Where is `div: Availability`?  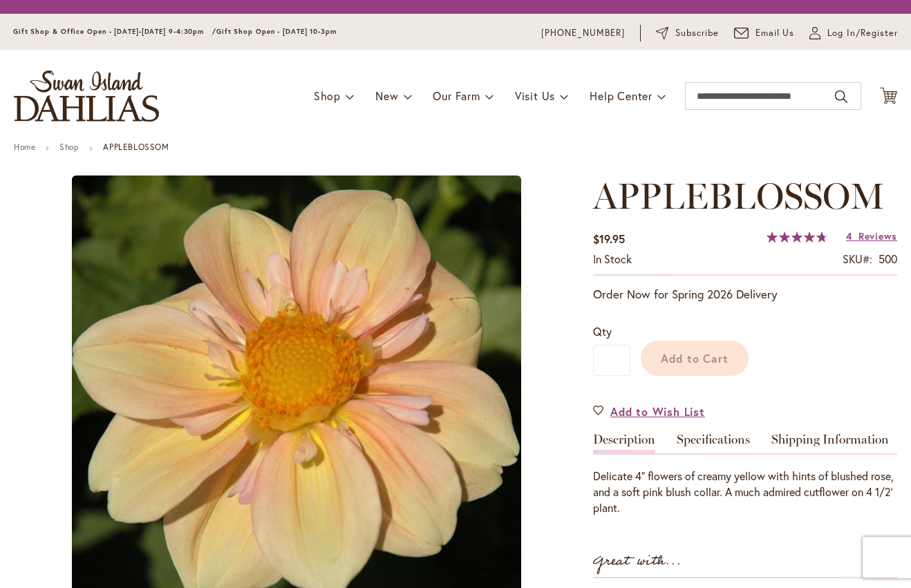
div: Availability is located at coordinates (612, 259).